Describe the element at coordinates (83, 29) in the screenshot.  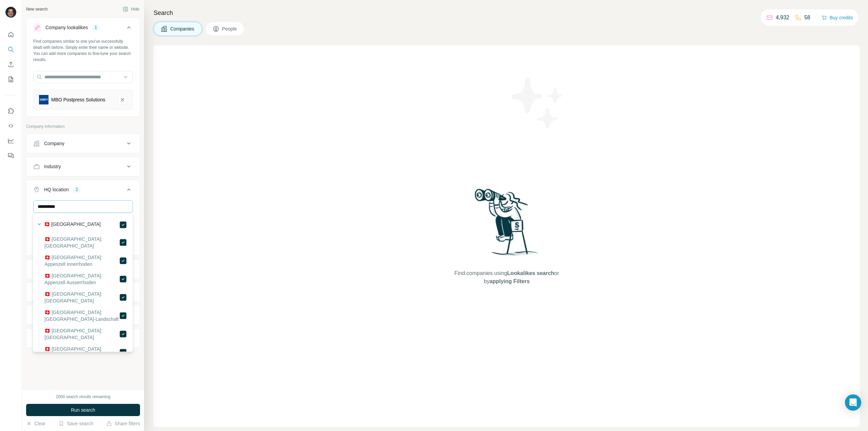
I see `button: Company lookalikes1` at that location.